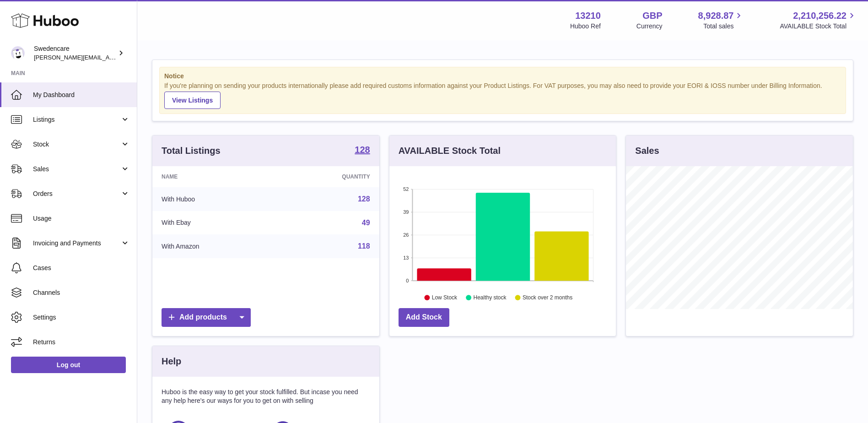 The width and height of the screenshot is (868, 423). I want to click on span: Stock, so click(77, 144).